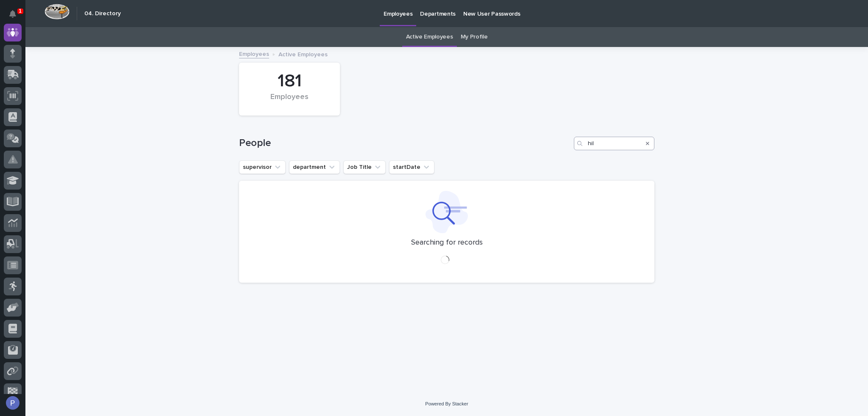  What do you see at coordinates (446, 243) in the screenshot?
I see `p: Searching for records` at bounding box center [446, 243].